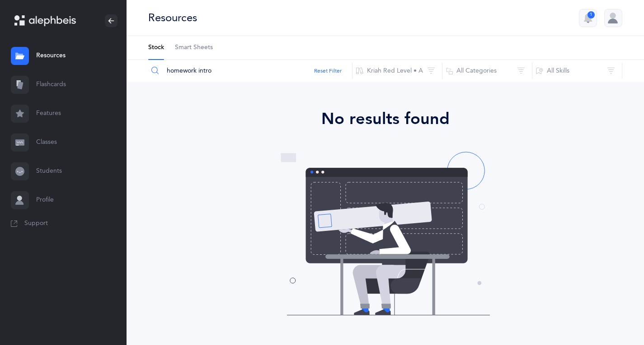 This screenshot has height=345, width=644. I want to click on button: Kriah Red Level • A, so click(397, 71).